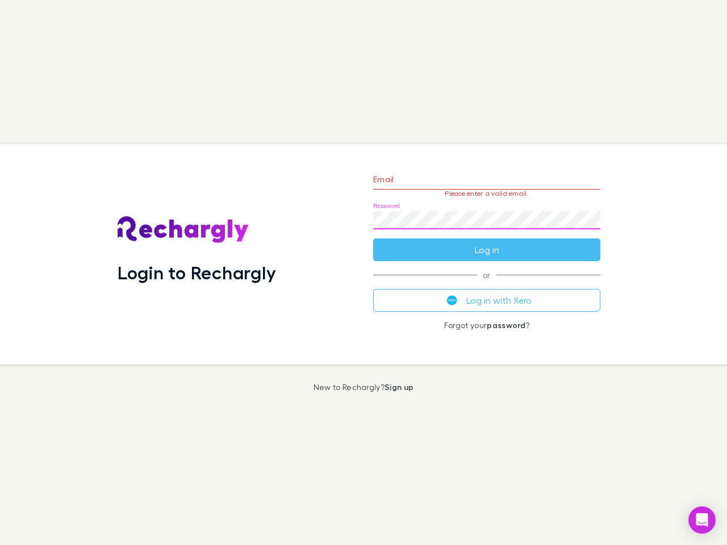 This screenshot has height=545, width=727. I want to click on a: Sign up, so click(399, 387).